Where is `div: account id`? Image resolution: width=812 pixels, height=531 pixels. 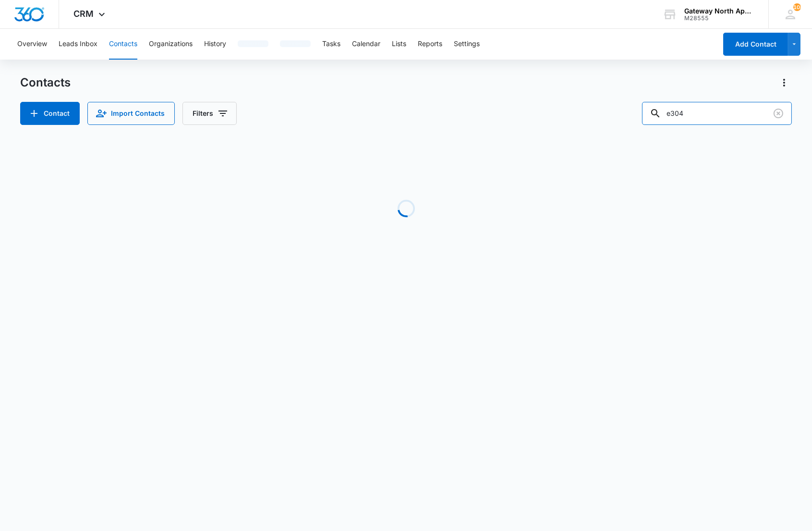 div: account id is located at coordinates (720, 18).